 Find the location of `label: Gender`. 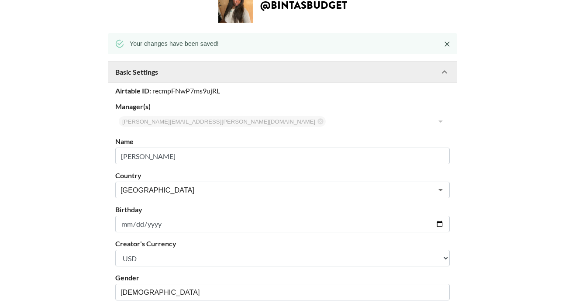

label: Gender is located at coordinates (283, 278).